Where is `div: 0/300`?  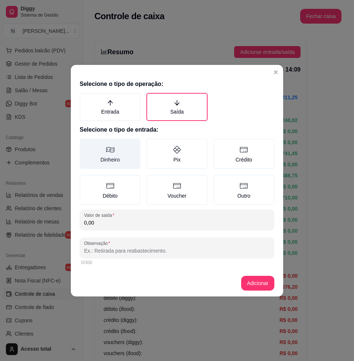
div: 0/300 is located at coordinates (177, 263).